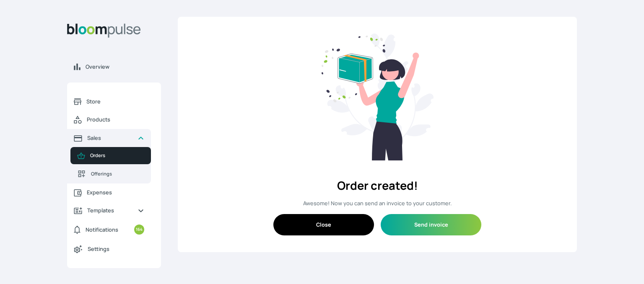 The height and width of the screenshot is (284, 644). What do you see at coordinates (109, 120) in the screenshot?
I see `a: Products` at bounding box center [109, 120].